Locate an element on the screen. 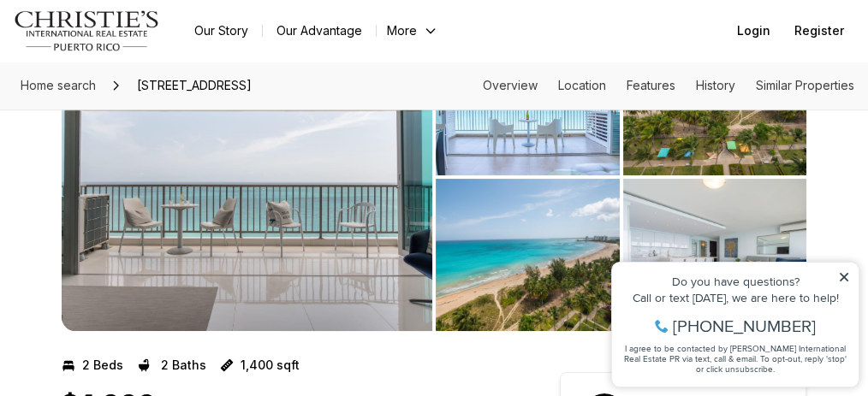 The height and width of the screenshot is (396, 868). a: Our Story is located at coordinates (220, 31).